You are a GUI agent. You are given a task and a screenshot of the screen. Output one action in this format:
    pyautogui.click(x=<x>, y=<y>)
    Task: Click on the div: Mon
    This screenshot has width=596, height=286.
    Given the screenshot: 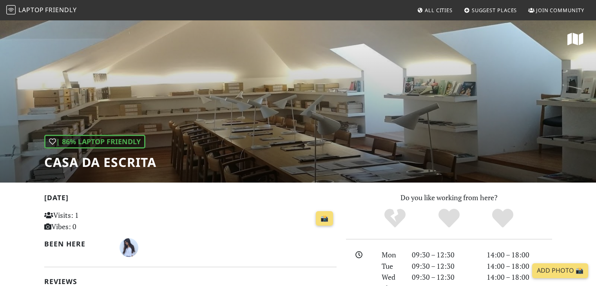 What is the action you would take?
    pyautogui.click(x=392, y=255)
    